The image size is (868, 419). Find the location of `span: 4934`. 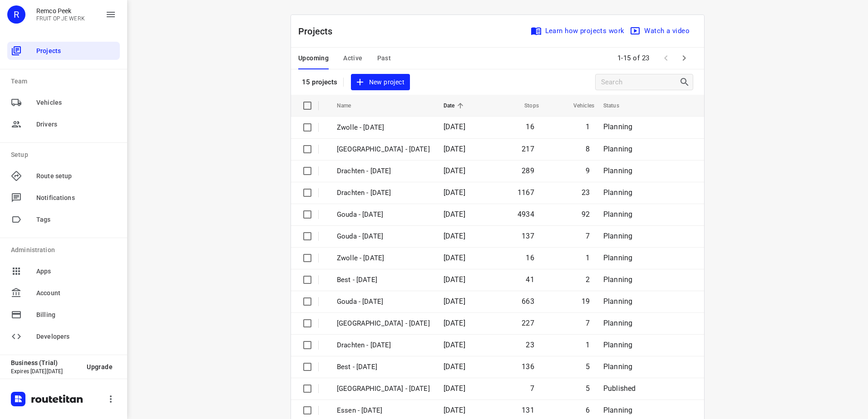

span: 4934 is located at coordinates (526, 214).